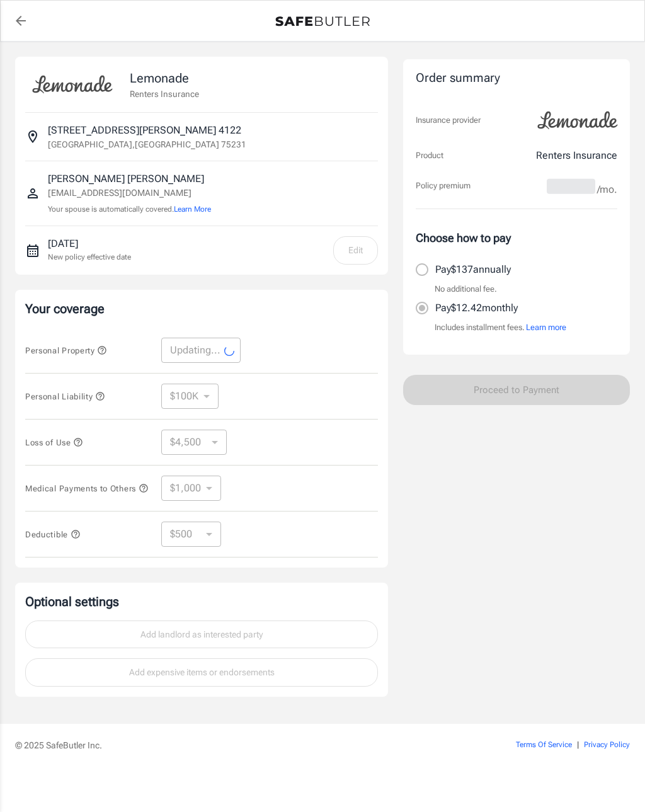  What do you see at coordinates (201, 601) in the screenshot?
I see `p: Optional settings` at bounding box center [201, 601].